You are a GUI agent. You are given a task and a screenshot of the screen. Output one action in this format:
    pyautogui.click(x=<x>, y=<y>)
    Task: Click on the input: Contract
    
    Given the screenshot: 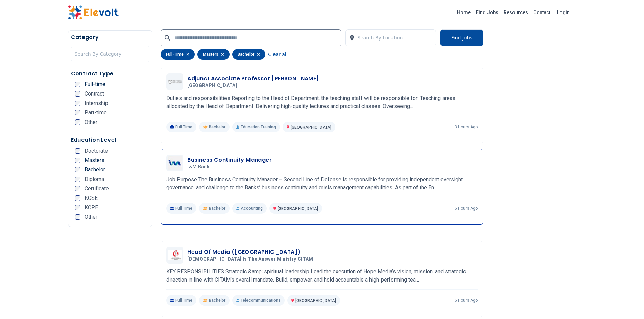 What is the action you would take?
    pyautogui.click(x=78, y=94)
    